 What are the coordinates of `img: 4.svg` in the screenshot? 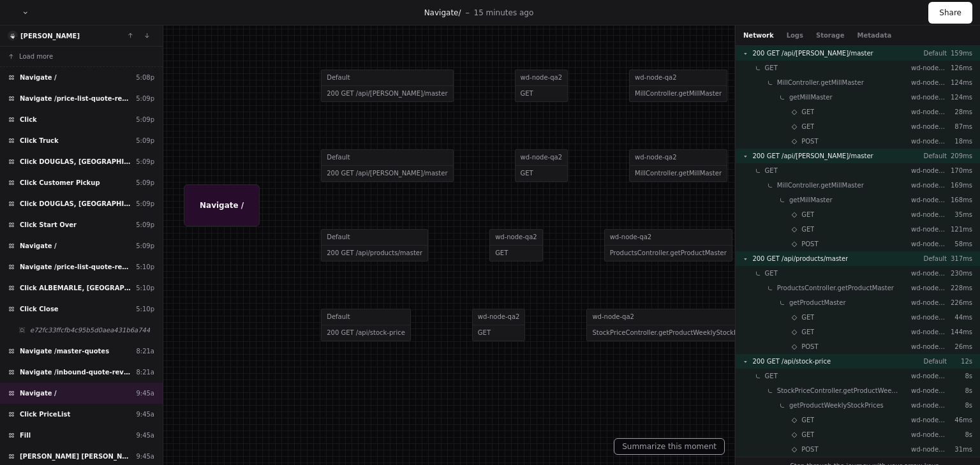 It's located at (12, 36).